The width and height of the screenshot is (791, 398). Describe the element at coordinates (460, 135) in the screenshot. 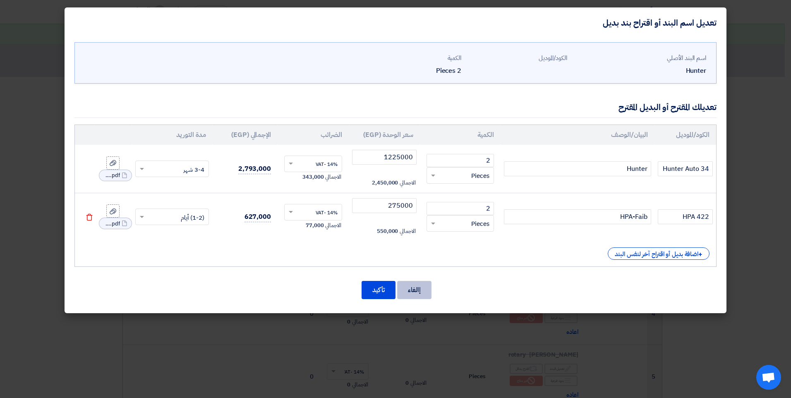

I see `th: الكمية` at that location.